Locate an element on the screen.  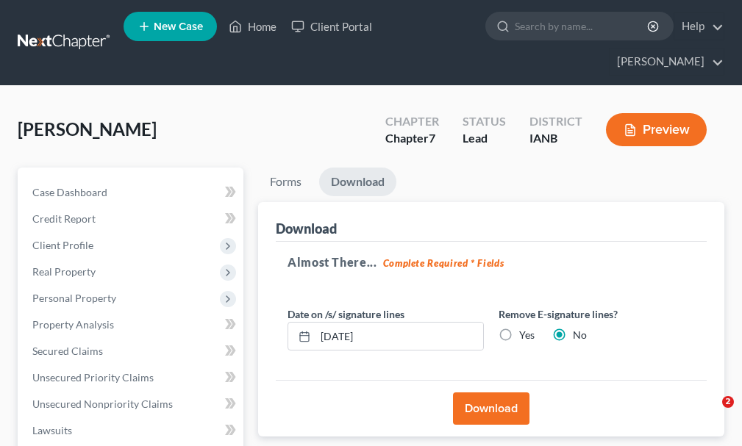
button: Preview is located at coordinates (656, 129).